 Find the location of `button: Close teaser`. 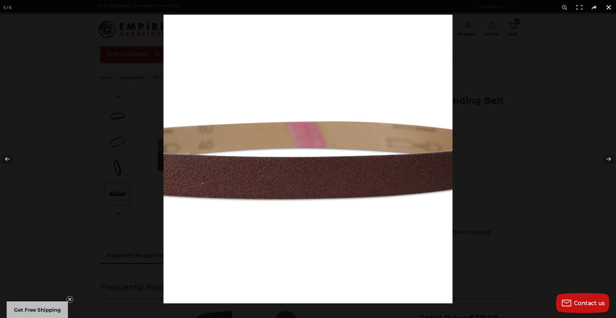

button: Close teaser is located at coordinates (70, 300).